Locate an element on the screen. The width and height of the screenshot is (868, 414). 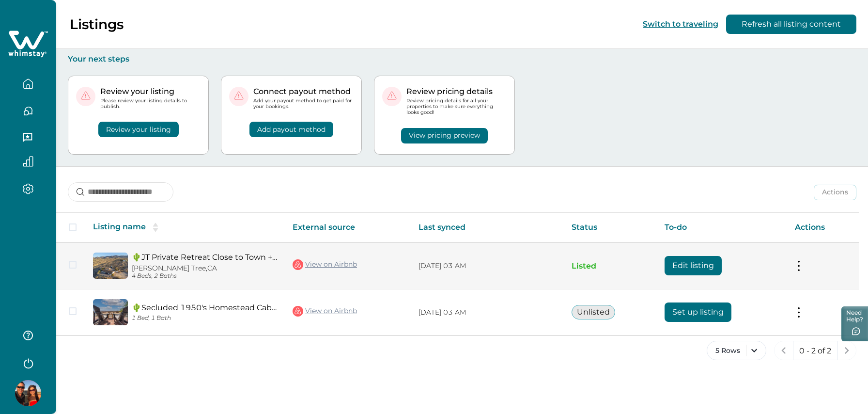
th: Listing name is located at coordinates (185, 227).